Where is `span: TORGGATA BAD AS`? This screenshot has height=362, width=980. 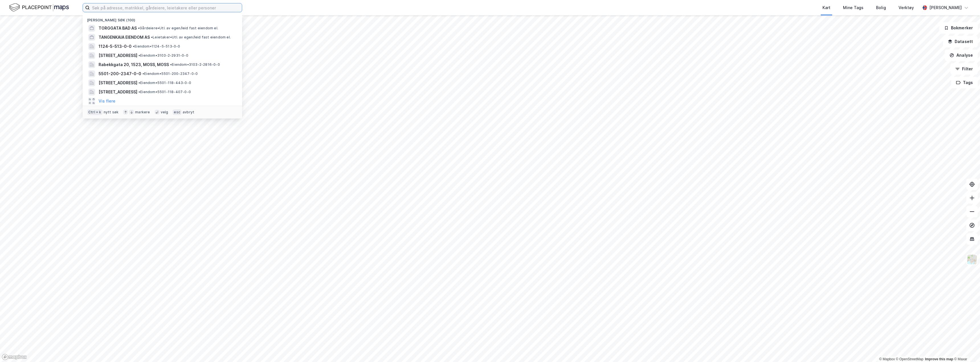
span: TORGGATA BAD AS is located at coordinates (118, 28).